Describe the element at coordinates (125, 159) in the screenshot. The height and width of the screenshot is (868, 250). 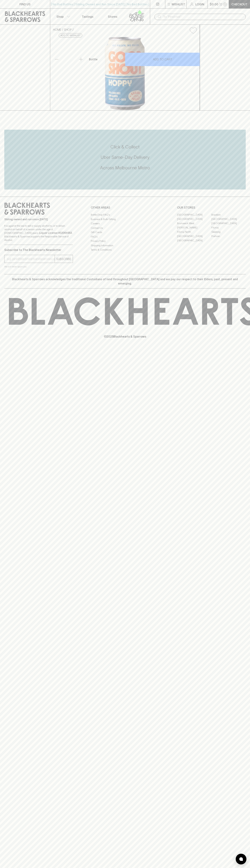
I see `div: Call to action block` at that location.